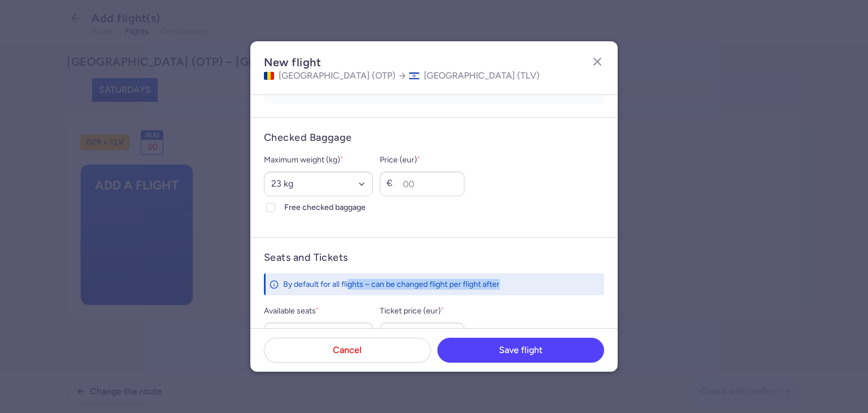  I want to click on h2: New flight, so click(402, 62).